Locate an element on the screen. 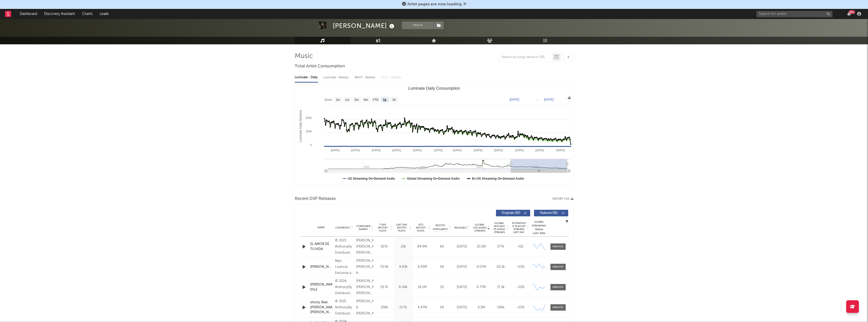 The width and height of the screenshot is (868, 322). div: BMAT - Weekly is located at coordinates (366, 78).